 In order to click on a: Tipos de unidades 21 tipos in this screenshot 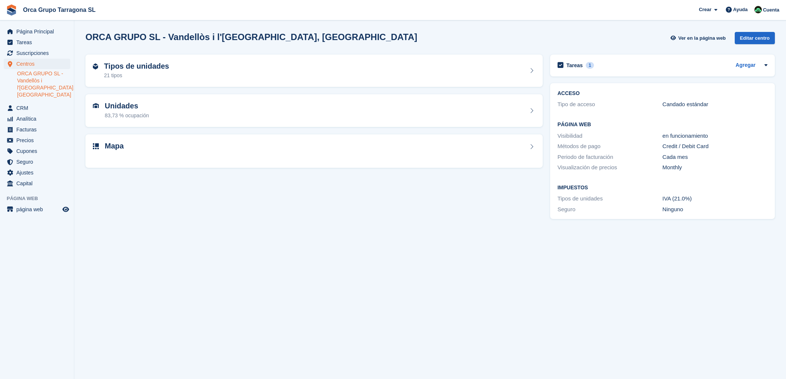, I will do `click(314, 71)`.